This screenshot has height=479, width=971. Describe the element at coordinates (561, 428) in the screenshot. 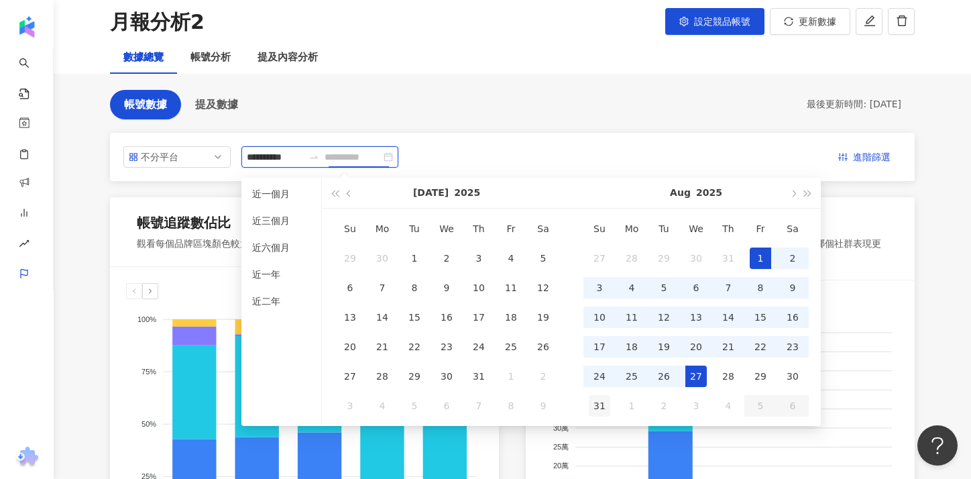

I see `tspan: 30萬` at that location.